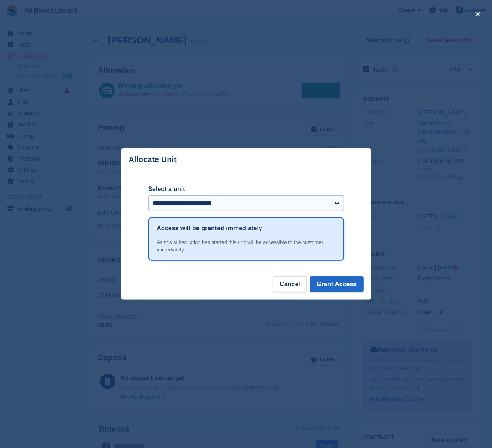 The width and height of the screenshot is (492, 448). I want to click on label: Select a unit, so click(246, 189).